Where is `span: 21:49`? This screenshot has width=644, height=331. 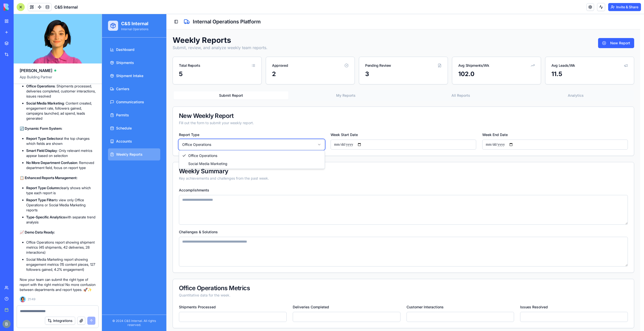 span: 21:49 is located at coordinates (31, 300).